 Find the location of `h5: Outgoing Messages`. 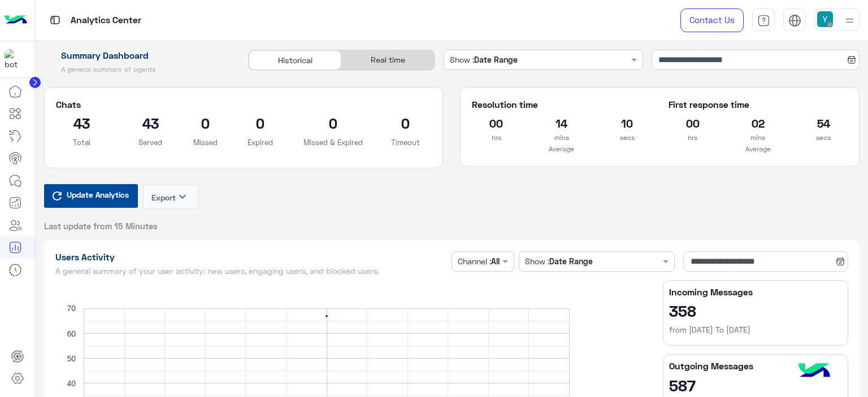

h5: Outgoing Messages is located at coordinates (755, 366).